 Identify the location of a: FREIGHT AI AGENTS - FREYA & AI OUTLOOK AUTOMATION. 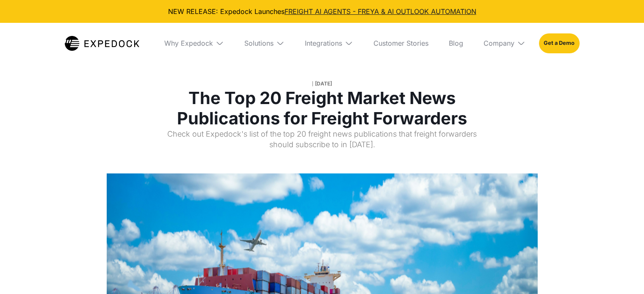
(380, 12).